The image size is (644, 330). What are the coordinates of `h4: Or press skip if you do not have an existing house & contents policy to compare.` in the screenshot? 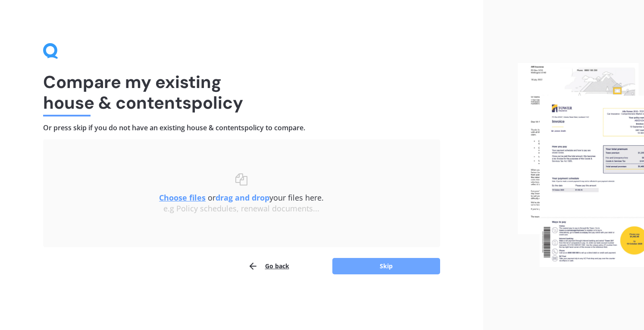 It's located at (241, 128).